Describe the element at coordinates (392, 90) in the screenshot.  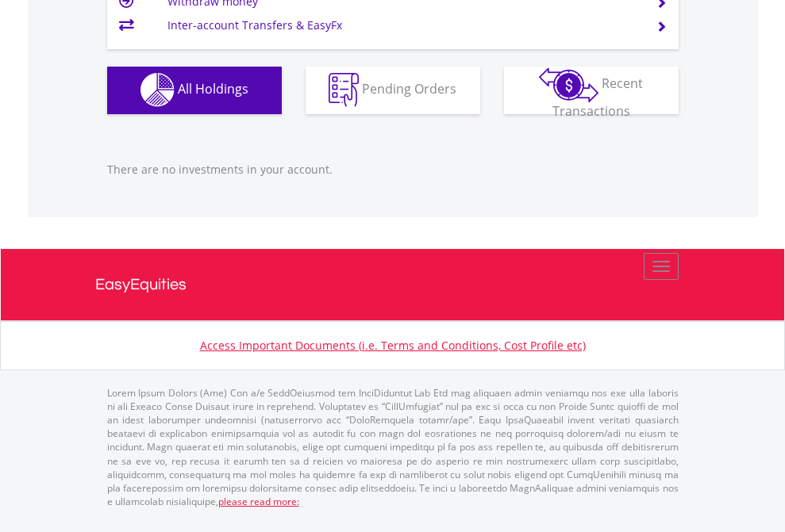
I see `button: Pending Orders` at that location.